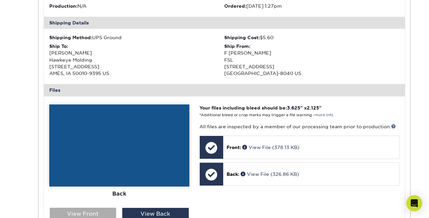  Describe the element at coordinates (63, 6) in the screenshot. I see `strong: Production:` at that location.